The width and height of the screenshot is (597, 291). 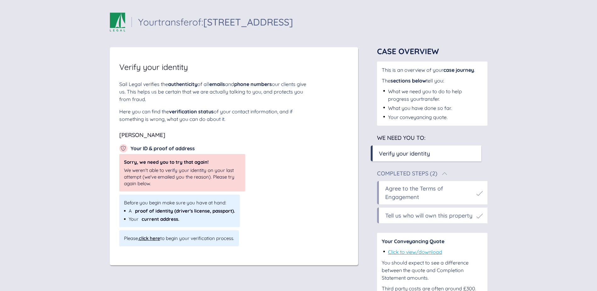 What do you see at coordinates (420, 108) in the screenshot?
I see `div: What you have done so far.` at bounding box center [420, 108].